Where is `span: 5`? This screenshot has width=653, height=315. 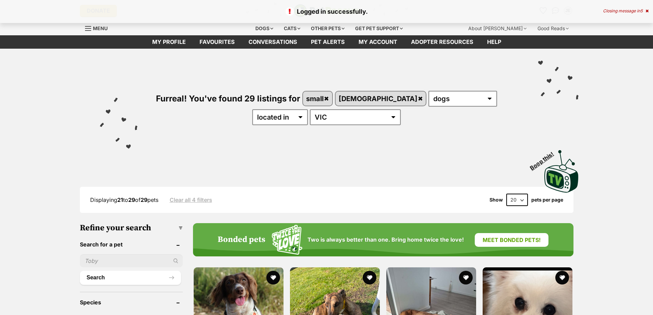
span: 5 is located at coordinates (641, 11).